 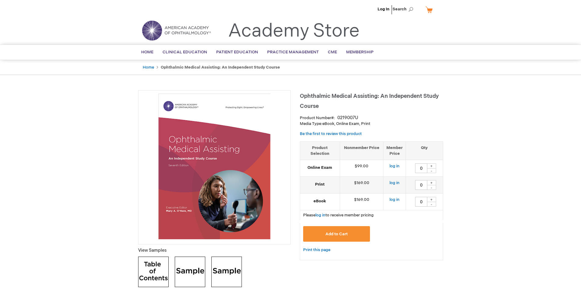 What do you see at coordinates (320, 184) in the screenshot?
I see `strong: Print` at bounding box center [320, 184].